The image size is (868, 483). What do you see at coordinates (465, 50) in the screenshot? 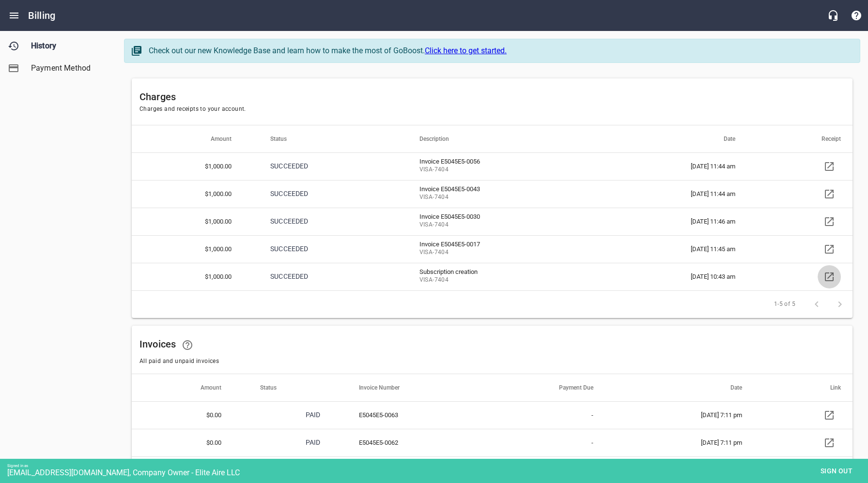
I see `a: Click here to get started.` at bounding box center [465, 50].